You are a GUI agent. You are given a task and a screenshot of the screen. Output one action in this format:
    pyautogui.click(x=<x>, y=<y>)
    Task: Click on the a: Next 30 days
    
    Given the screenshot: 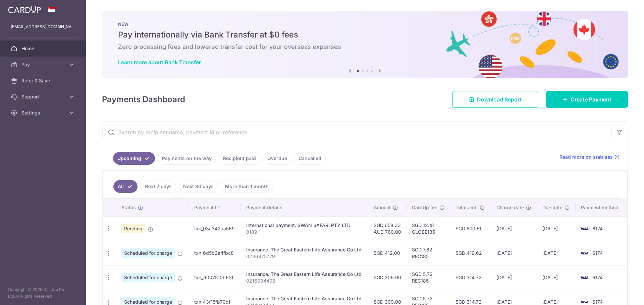 What is the action you would take?
    pyautogui.click(x=198, y=187)
    